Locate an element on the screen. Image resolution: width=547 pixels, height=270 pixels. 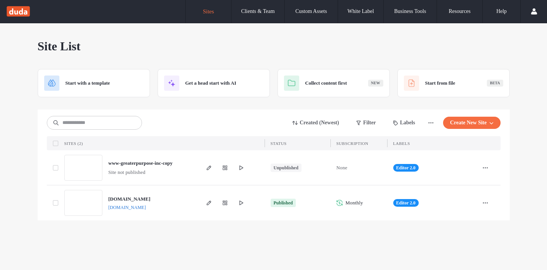
div: Get a head start with AI is located at coordinates (214, 83).